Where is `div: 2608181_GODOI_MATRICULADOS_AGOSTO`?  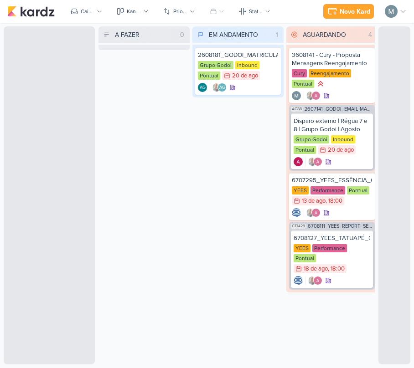 div: 2608181_GODOI_MATRICULADOS_AGOSTO is located at coordinates (238, 55).